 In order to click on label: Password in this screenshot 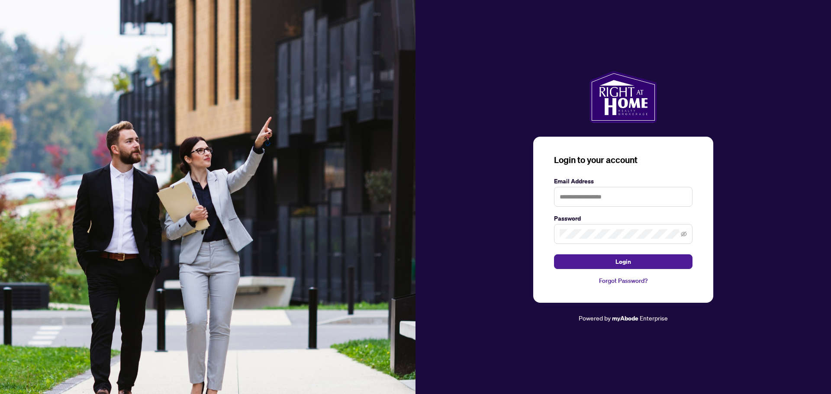, I will do `click(623, 219)`.